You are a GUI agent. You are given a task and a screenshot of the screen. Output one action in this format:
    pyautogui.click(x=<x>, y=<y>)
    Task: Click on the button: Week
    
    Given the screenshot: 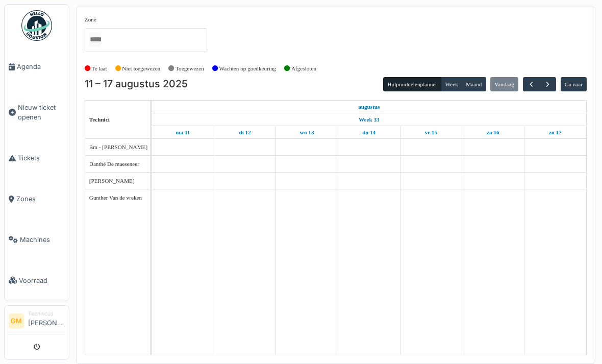 What is the action you would take?
    pyautogui.click(x=452, y=84)
    